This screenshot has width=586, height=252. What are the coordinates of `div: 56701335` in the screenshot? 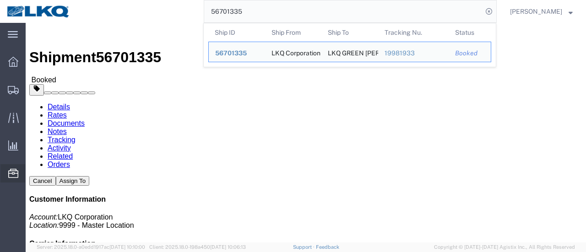 It's located at (236, 53).